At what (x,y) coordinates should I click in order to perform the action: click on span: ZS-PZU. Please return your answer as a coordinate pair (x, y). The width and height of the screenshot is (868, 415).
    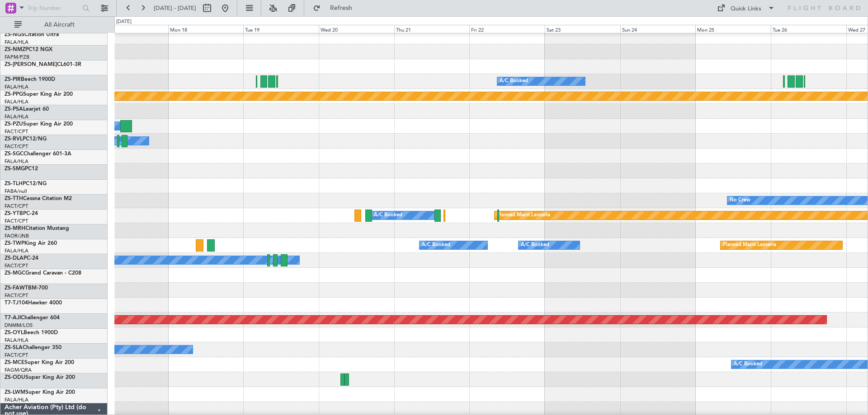
    Looking at the image, I should click on (13, 124).